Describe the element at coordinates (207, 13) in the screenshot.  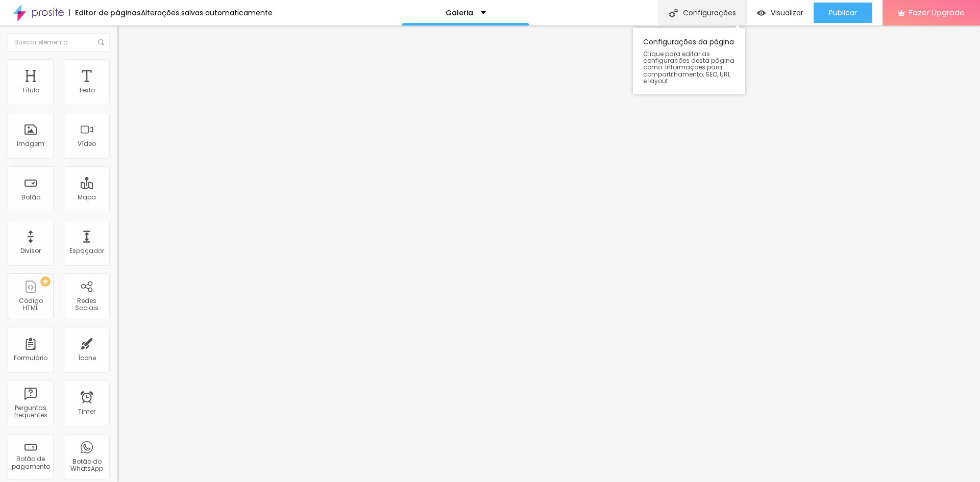
I see `div: Alterações salvas automaticamente` at that location.